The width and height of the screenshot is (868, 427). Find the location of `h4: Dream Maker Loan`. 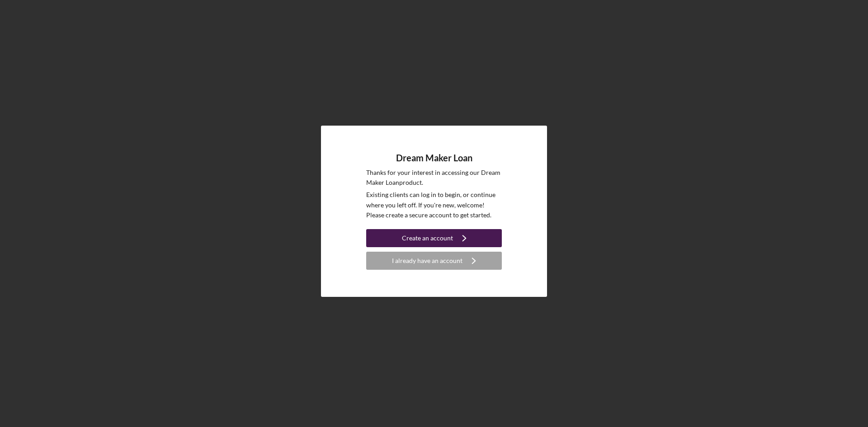

h4: Dream Maker Loan is located at coordinates (434, 158).